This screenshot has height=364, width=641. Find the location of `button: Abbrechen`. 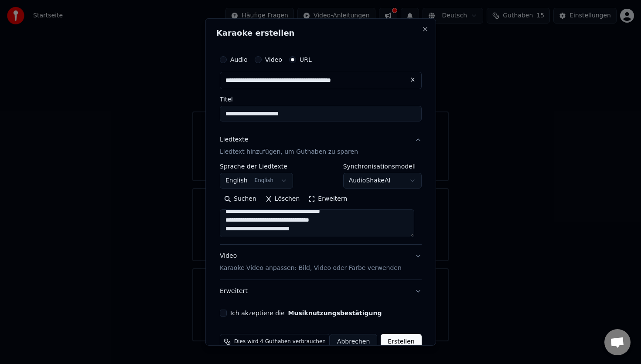

button: Abbrechen is located at coordinates (353, 342).